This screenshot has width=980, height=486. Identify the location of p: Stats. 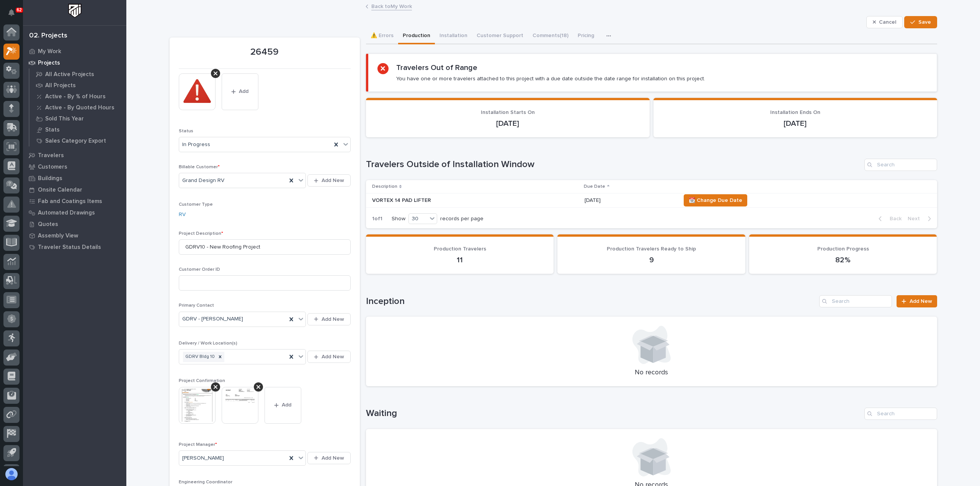
(52, 130).